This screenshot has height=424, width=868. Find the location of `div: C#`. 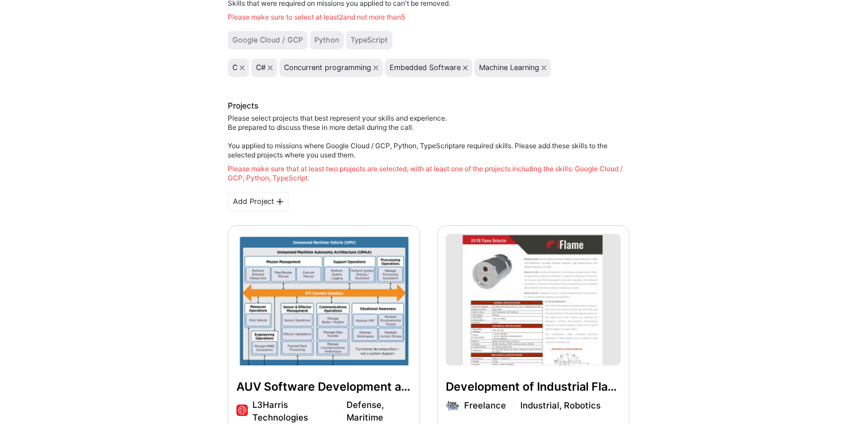

div: C# is located at coordinates (260, 68).